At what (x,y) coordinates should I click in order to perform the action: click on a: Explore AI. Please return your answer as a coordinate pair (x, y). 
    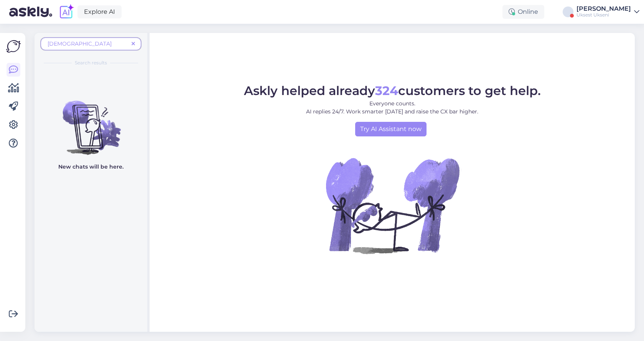
    Looking at the image, I should click on (99, 11).